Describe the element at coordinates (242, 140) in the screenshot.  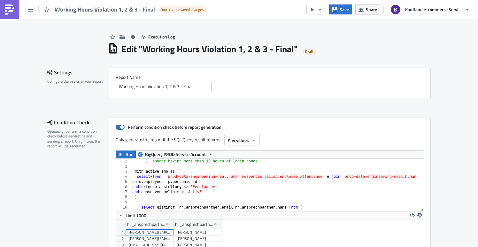
I see `button: Any values` at that location.